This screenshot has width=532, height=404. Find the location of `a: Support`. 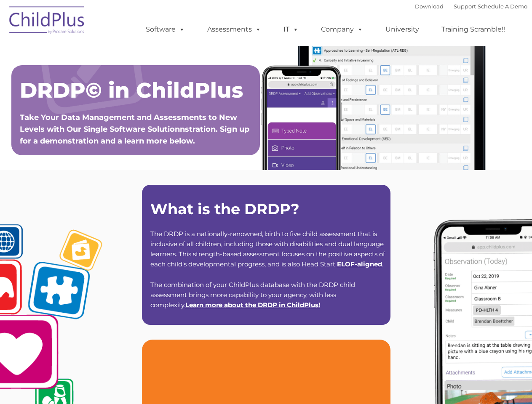

a: Support is located at coordinates (465, 6).